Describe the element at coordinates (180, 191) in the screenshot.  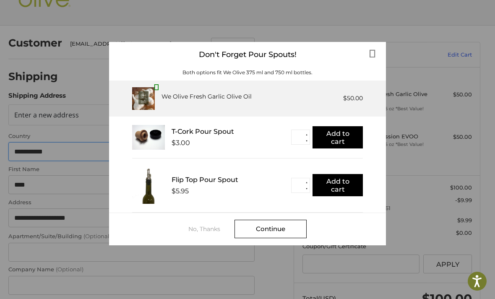
I see `div: $5.95` at that location.